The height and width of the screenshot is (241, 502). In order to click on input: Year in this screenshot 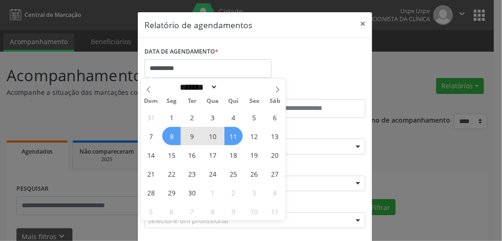, I will do `click(233, 87)`.